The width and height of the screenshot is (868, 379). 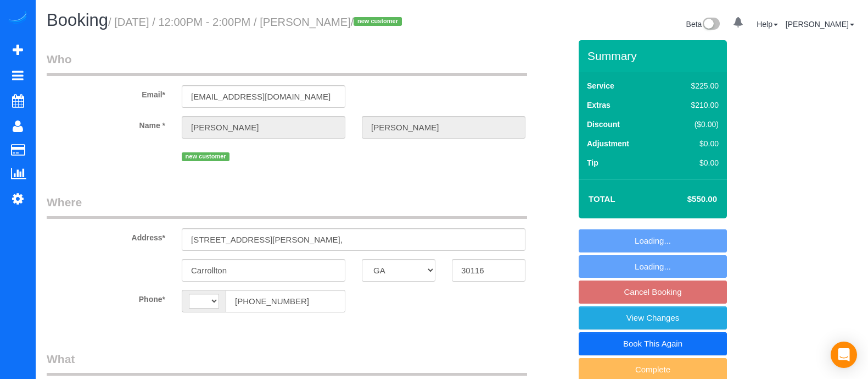 I want to click on legend: Where, so click(x=287, y=206).